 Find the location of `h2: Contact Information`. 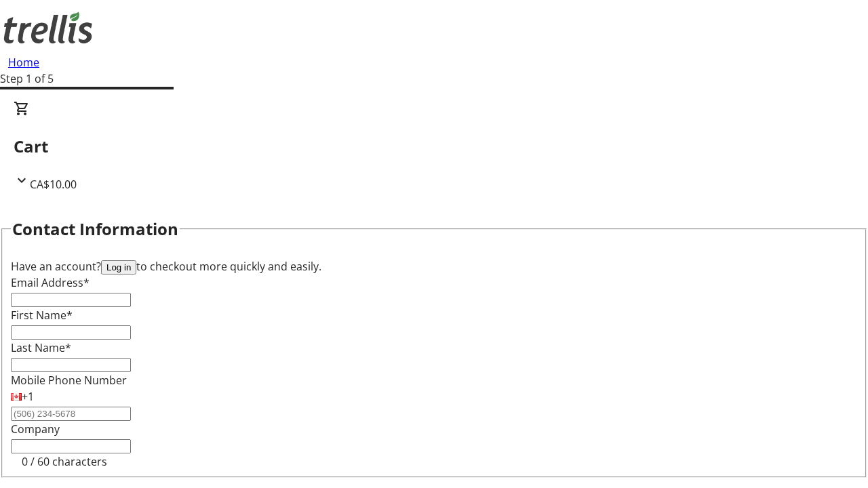

h2: Contact Information is located at coordinates (95, 230).